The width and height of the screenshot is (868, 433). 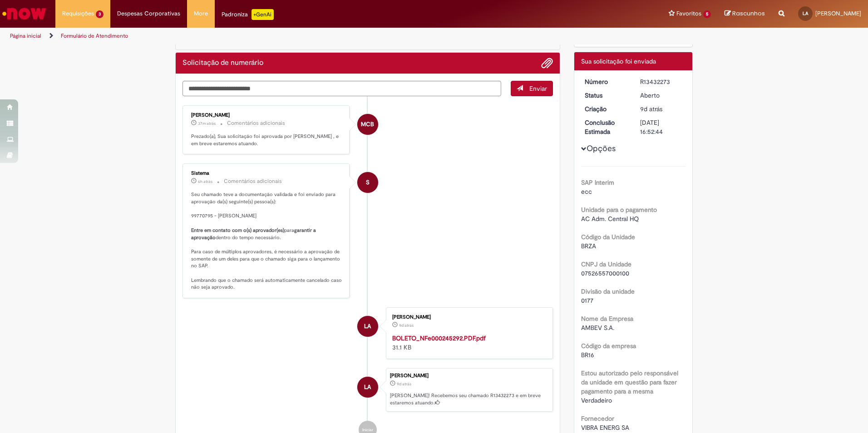 I want to click on b: Fornecedor, so click(x=597, y=418).